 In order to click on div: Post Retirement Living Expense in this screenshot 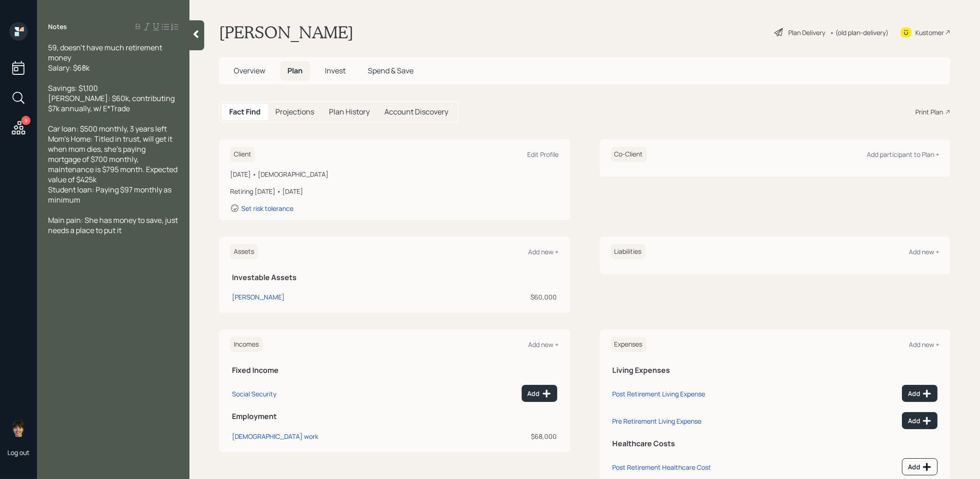, I will do `click(659, 394)`.